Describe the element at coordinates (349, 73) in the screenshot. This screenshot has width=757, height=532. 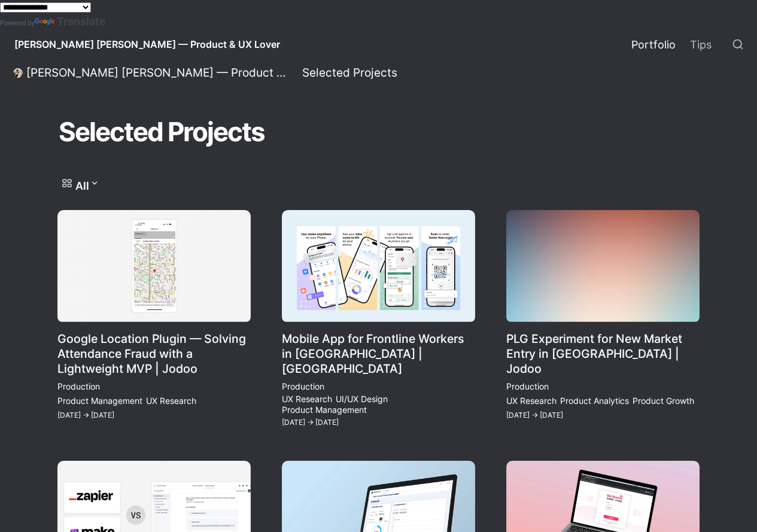
I see `a: Selected Projects` at that location.